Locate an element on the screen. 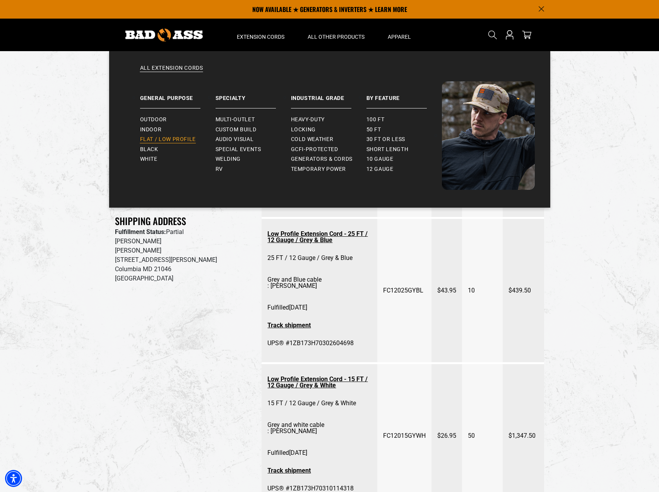 The image size is (659, 492). strong: Fulfillment Status: is located at coordinates (141, 232).